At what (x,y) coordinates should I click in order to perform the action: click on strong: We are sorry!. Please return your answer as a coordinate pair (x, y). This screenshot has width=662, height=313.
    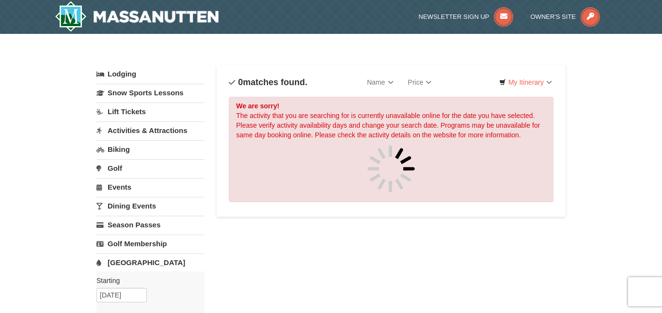
    Looking at the image, I should click on (257, 106).